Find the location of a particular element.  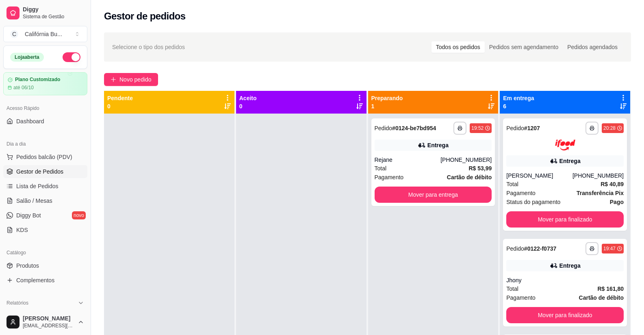

strong: R$ 40,89 is located at coordinates (612, 184).